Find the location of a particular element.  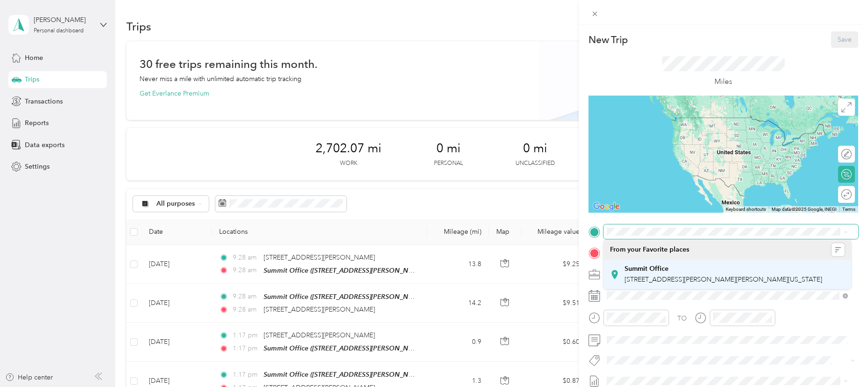

span: Map data ©2025 Google, INEGI is located at coordinates (803, 209).